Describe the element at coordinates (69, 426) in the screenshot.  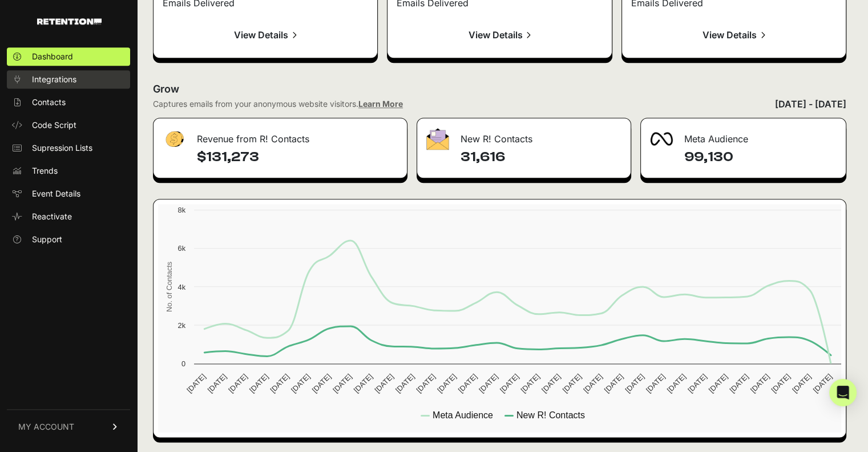
I see `a: MY ACCOUNT` at that location.